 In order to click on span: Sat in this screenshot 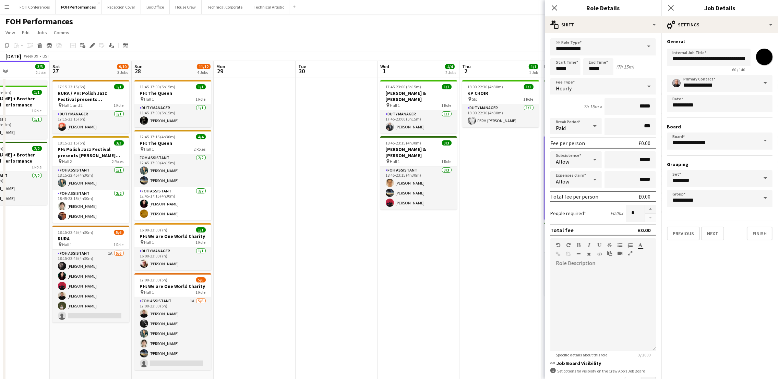, I will do `click(56, 67)`.